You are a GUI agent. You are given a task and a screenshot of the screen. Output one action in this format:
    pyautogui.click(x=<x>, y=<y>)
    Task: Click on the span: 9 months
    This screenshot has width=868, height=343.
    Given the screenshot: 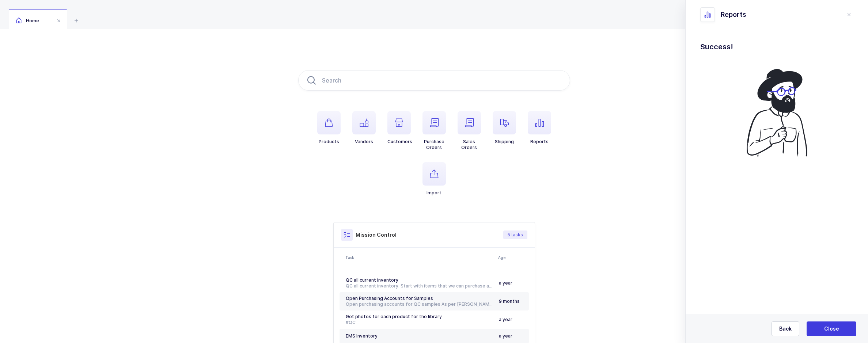 What is the action you would take?
    pyautogui.click(x=510, y=302)
    